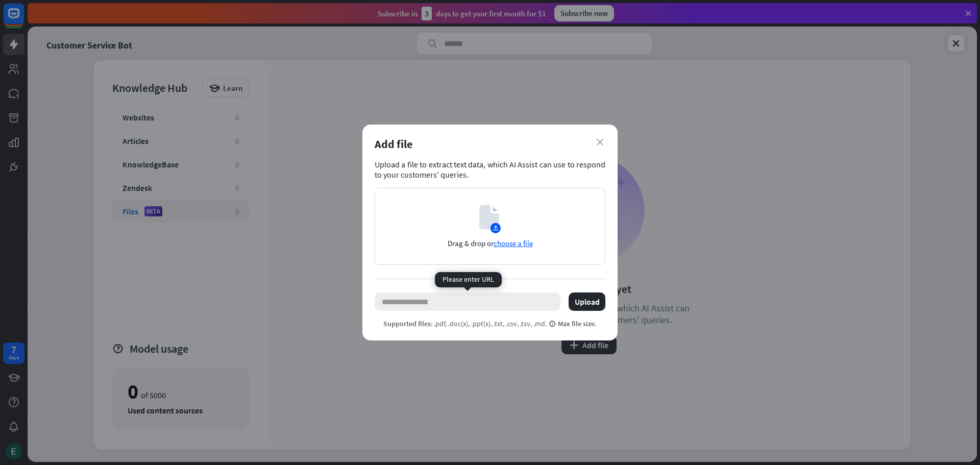 The height and width of the screenshot is (465, 980). What do you see at coordinates (600, 141) in the screenshot?
I see `i: close` at bounding box center [600, 141].